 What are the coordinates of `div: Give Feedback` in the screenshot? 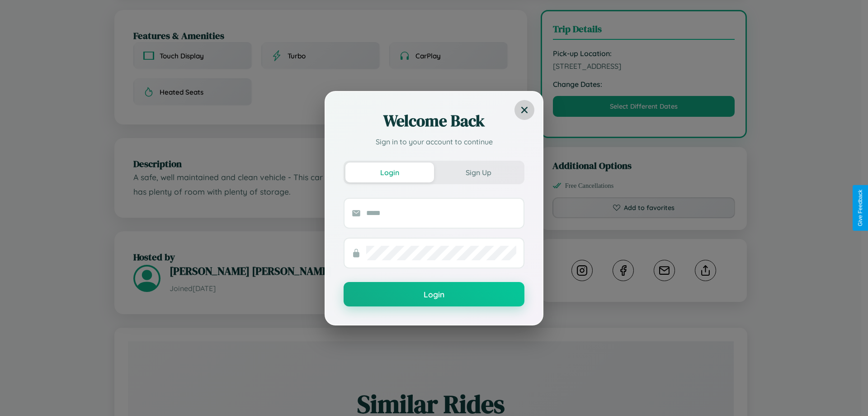 It's located at (860, 208).